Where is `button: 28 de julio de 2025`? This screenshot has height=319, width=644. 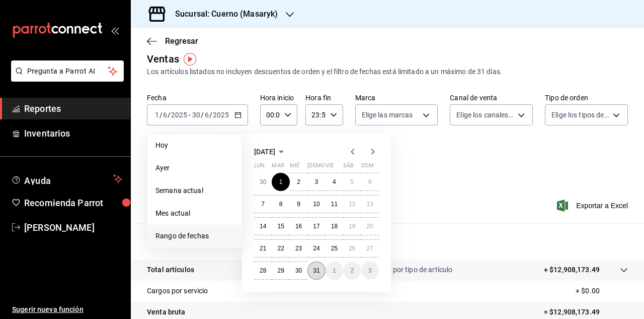 button: 28 de julio de 2025 is located at coordinates (263, 270).